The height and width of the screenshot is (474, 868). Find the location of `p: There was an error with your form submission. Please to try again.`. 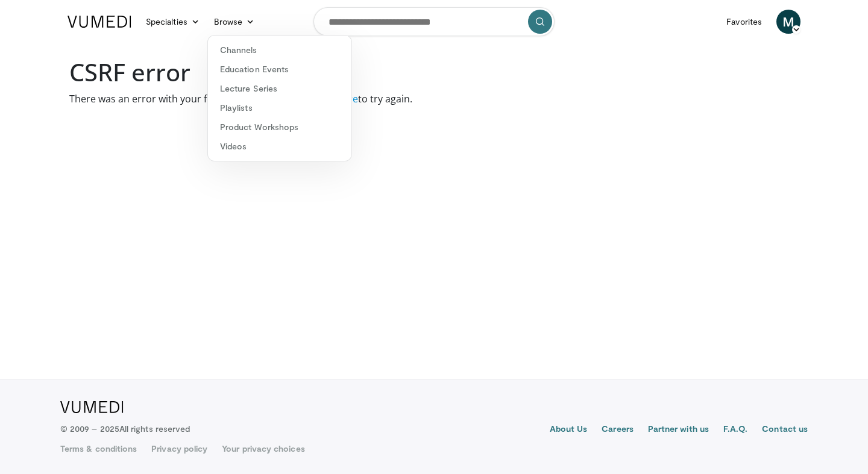

p: There was an error with your form submission. Please to try again. is located at coordinates (434, 99).